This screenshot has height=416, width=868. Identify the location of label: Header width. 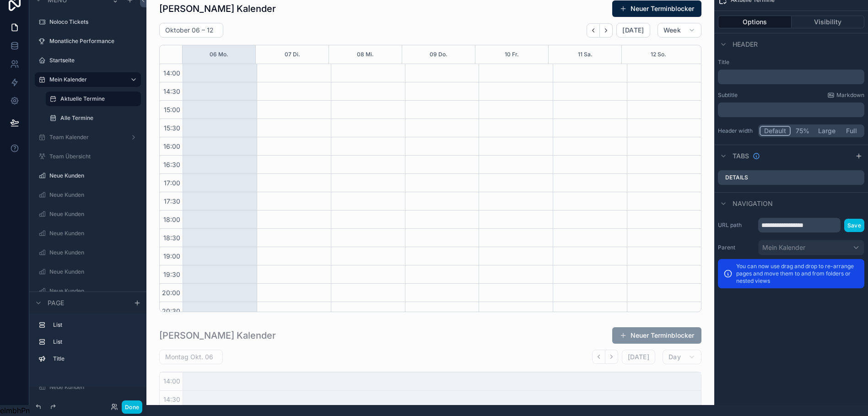
(736, 131).